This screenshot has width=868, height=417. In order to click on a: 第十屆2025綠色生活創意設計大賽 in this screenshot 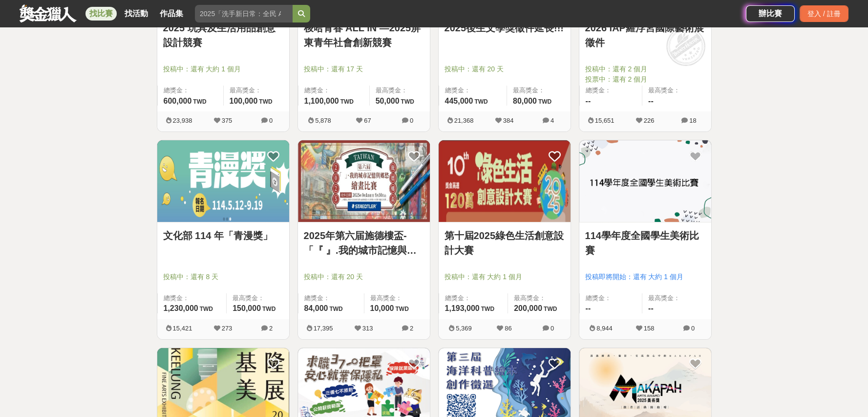, I will do `click(504, 243)`.